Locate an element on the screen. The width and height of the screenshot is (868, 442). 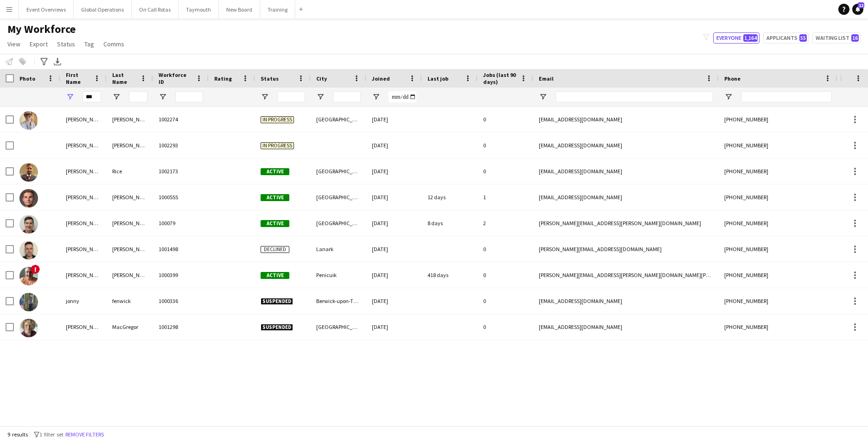
button: Remove filters is located at coordinates (84, 435).